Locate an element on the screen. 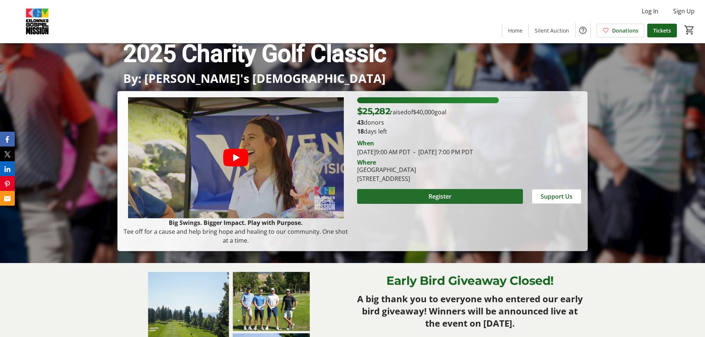 The width and height of the screenshot is (705, 337). span: Support Us is located at coordinates (557, 197).